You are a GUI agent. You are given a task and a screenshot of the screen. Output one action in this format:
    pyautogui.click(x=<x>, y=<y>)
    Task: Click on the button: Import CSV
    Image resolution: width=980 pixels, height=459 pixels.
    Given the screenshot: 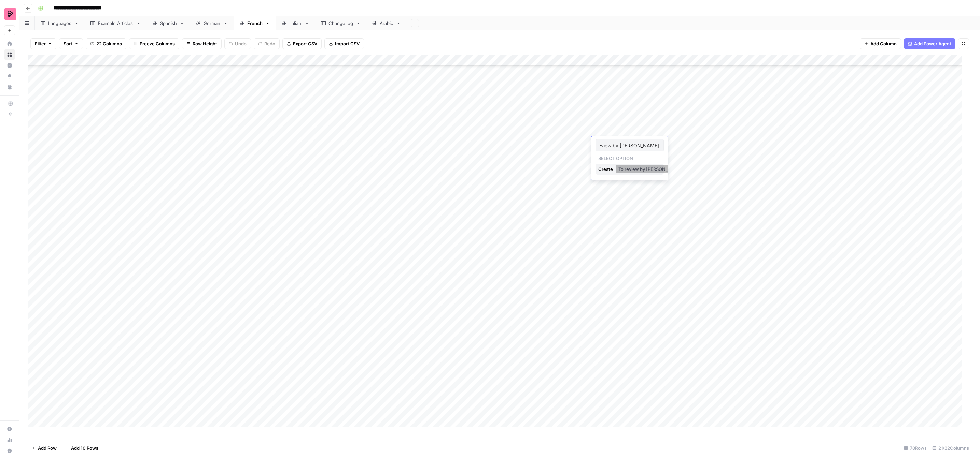 What is the action you would take?
    pyautogui.click(x=344, y=44)
    